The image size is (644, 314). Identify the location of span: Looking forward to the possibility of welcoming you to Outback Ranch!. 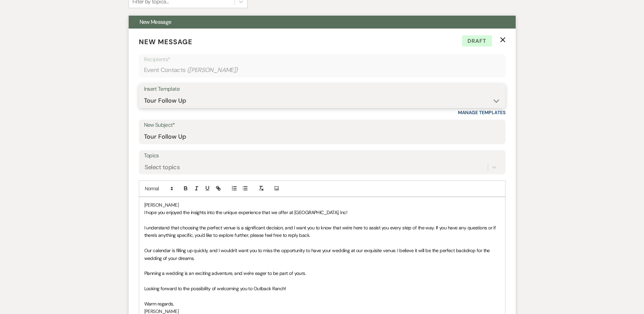
(215, 289).